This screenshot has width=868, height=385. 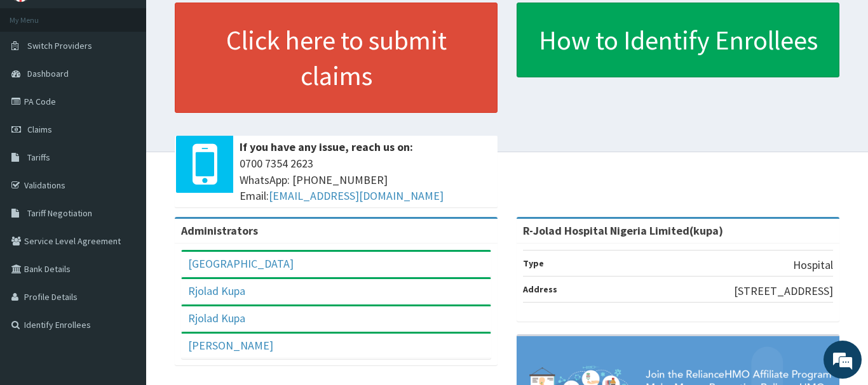 What do you see at coordinates (38, 79) in the screenshot?
I see `img: d_794563401_company_1708531726252_794563401` at bounding box center [38, 79].